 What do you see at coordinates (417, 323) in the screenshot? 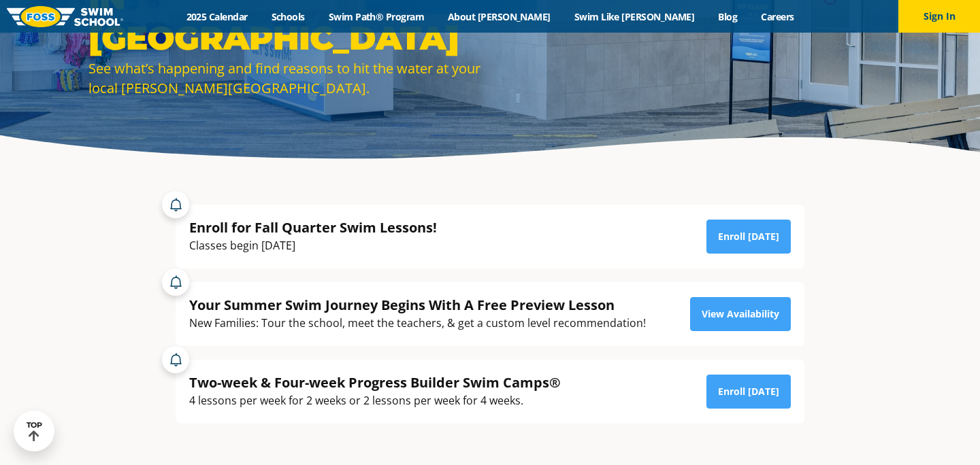
I see `div: New Families: Tour the school, meet the teachers, & get a custom level recommendation!` at bounding box center [417, 323].